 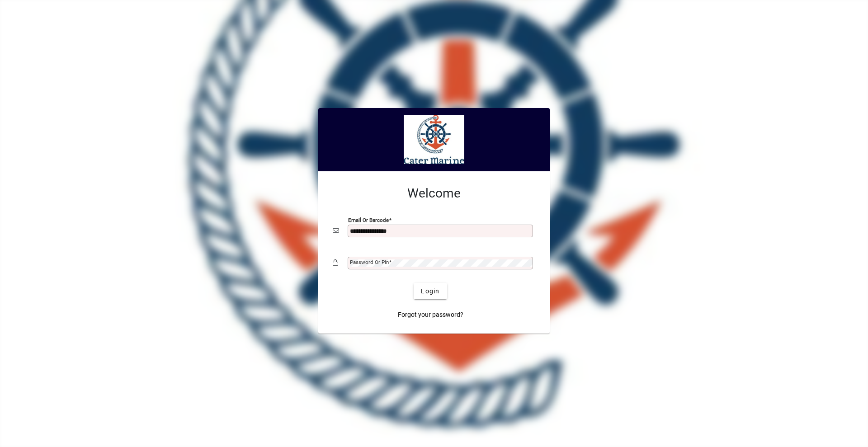 What do you see at coordinates (369, 220) in the screenshot?
I see `mat-label: Email or Barcode` at bounding box center [369, 220].